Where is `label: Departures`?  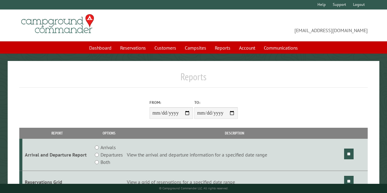
label: Departures is located at coordinates (112, 155).